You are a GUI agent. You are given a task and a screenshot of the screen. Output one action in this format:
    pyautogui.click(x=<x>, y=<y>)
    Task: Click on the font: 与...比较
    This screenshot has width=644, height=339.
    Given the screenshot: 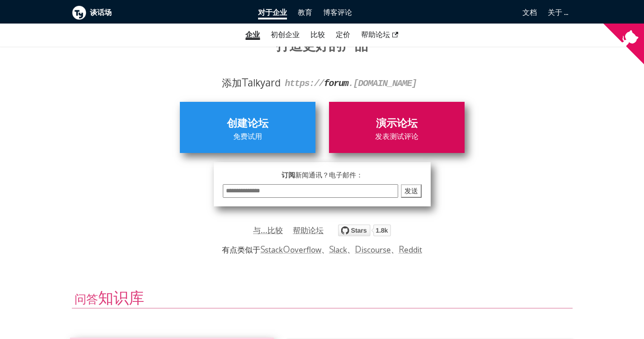 What is the action you would take?
    pyautogui.click(x=268, y=230)
    